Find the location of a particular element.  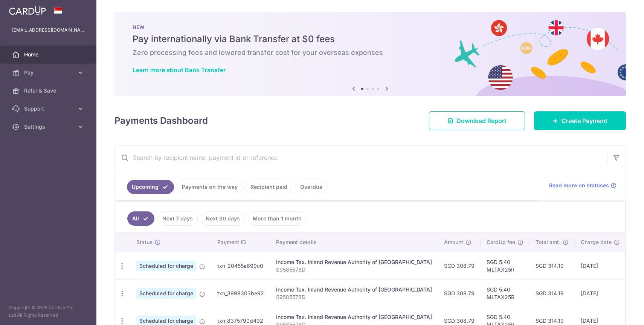

h6: Zero processing fees and lowered transfer cost for your overseas expenses is located at coordinates (370, 53).